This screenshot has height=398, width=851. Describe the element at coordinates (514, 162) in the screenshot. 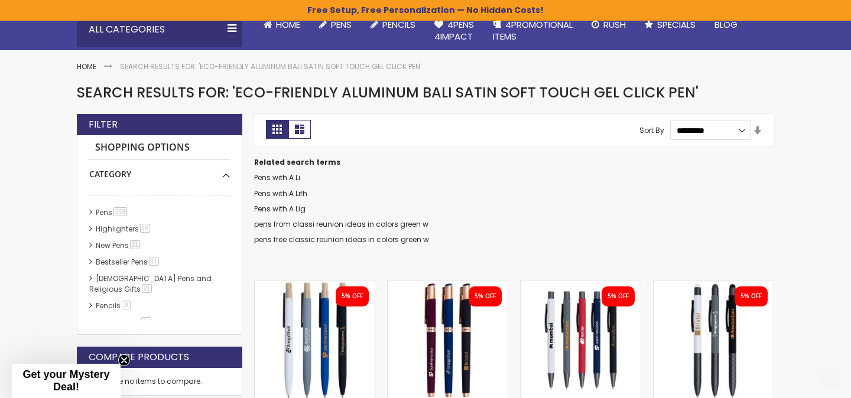

I see `dt: Related search terms` at that location.